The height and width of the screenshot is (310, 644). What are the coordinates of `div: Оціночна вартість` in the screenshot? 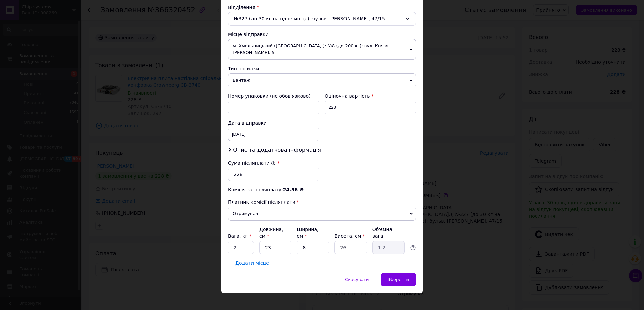 It's located at (370, 96).